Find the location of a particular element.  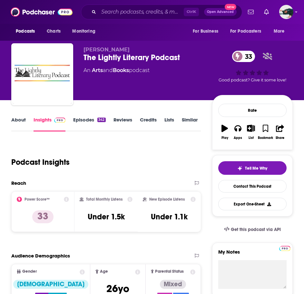

label: My Notes is located at coordinates (253, 254).